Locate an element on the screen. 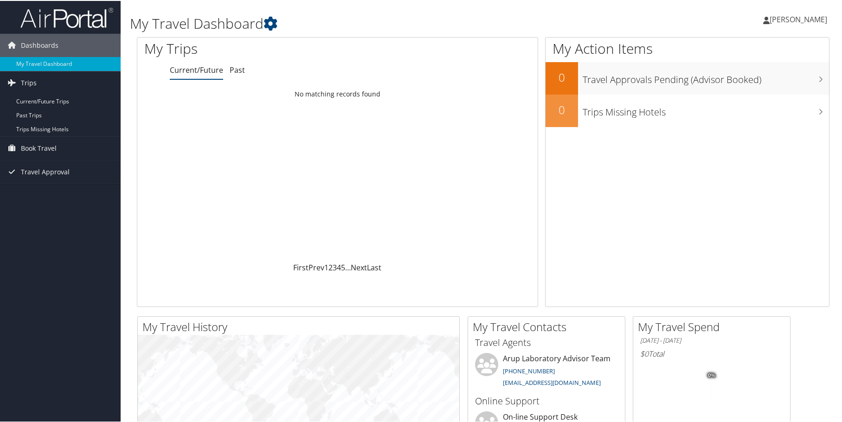  a: Last is located at coordinates (374, 267).